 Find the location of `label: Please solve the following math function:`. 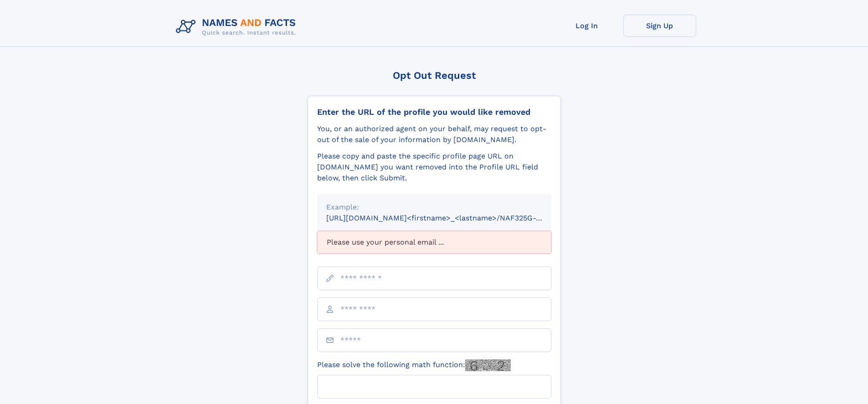

label: Please solve the following math function: is located at coordinates (414, 365).